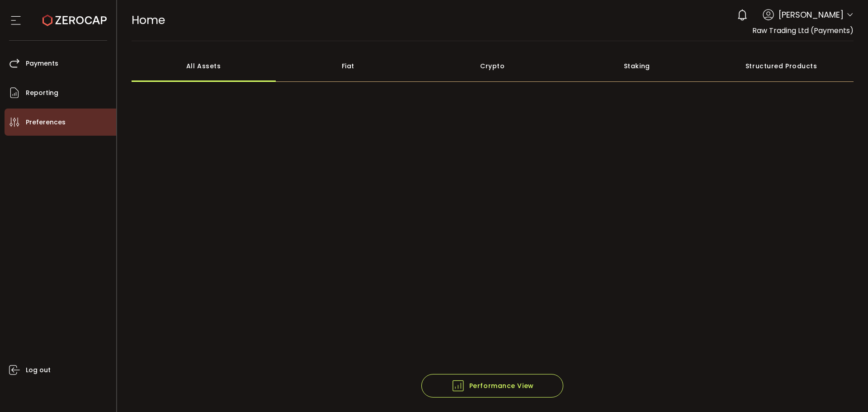  Describe the element at coordinates (348, 66) in the screenshot. I see `div: Fiat` at that location.